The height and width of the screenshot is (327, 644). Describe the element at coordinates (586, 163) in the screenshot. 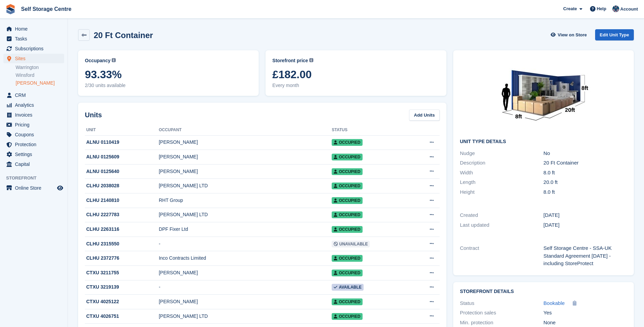

I see `div: 20 Ft Container` at that location.